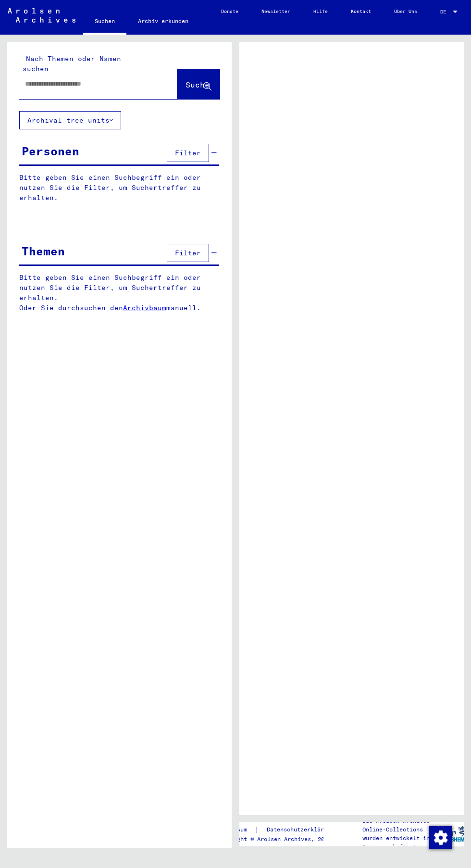  I want to click on p: Die Arolsen Archives Online-Collections, so click(399, 825).